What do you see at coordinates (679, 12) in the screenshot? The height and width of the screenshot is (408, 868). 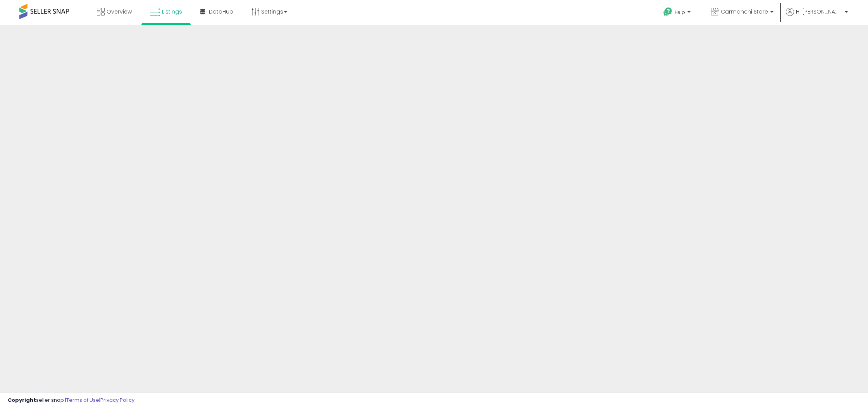 I see `span: Help` at bounding box center [679, 12].